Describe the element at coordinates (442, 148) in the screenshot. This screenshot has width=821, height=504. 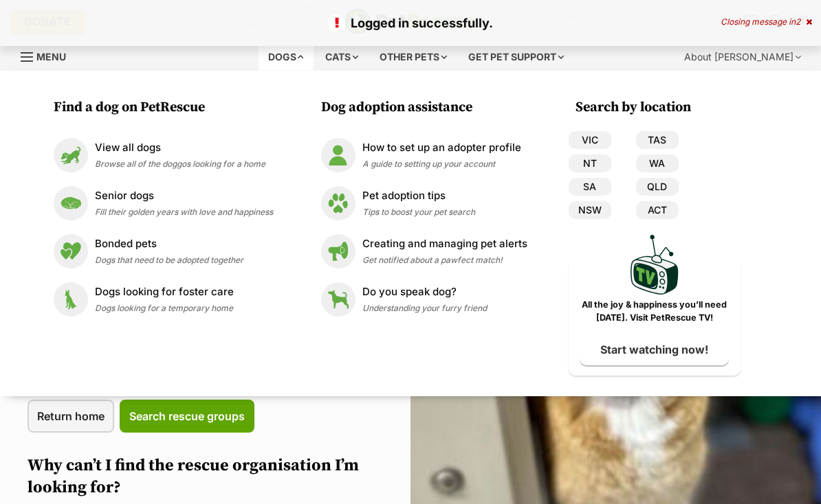
I see `p: How to set up an adopter profile` at that location.